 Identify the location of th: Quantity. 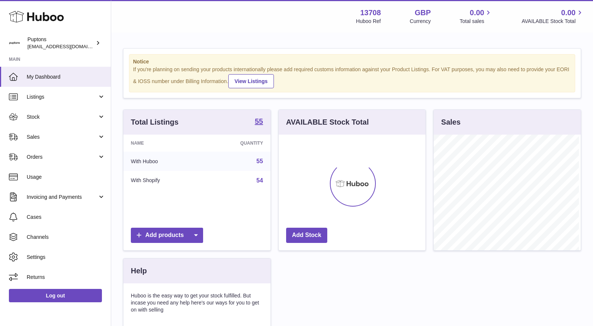
(237, 143).